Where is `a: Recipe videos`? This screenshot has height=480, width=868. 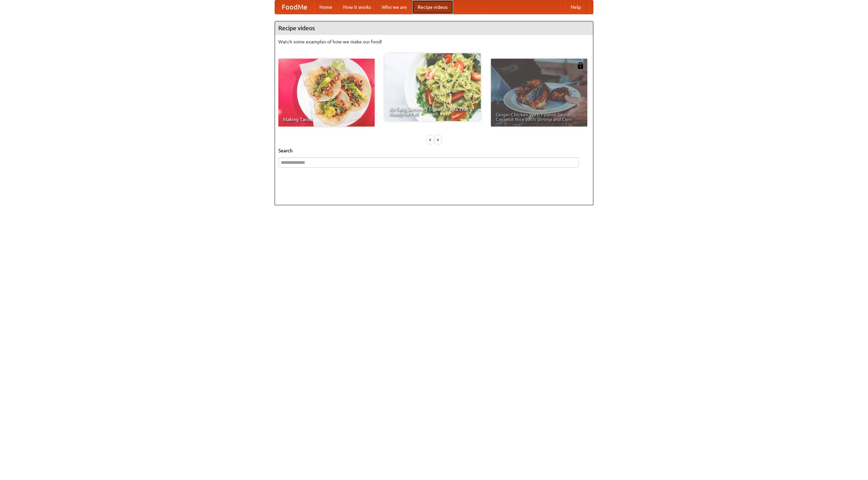 a: Recipe videos is located at coordinates (433, 7).